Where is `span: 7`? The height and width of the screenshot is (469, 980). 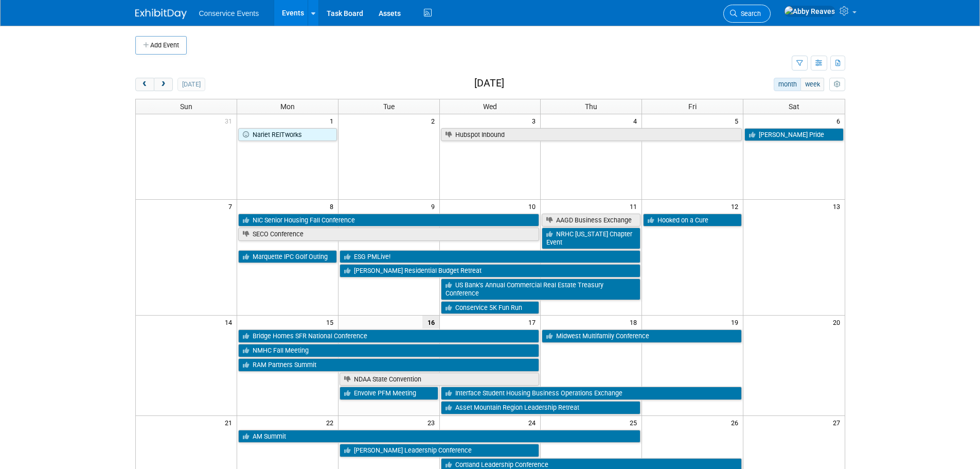
span: 7 is located at coordinates (232, 206).